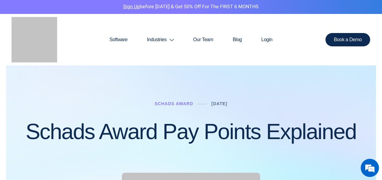  What do you see at coordinates (266, 40) in the screenshot?
I see `a: Login` at bounding box center [266, 40].